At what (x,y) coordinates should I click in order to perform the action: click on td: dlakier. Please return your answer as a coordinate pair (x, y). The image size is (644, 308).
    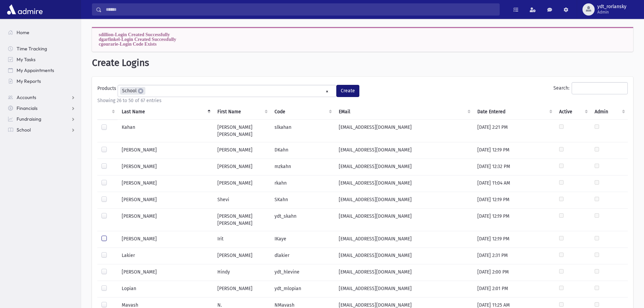
    Looking at the image, I should click on (302, 256).